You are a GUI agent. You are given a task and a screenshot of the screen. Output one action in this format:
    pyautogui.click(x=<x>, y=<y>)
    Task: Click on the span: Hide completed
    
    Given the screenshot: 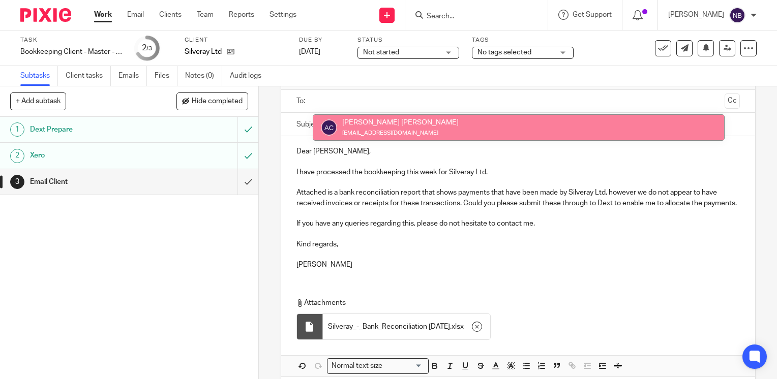 What is the action you would take?
    pyautogui.click(x=217, y=102)
    